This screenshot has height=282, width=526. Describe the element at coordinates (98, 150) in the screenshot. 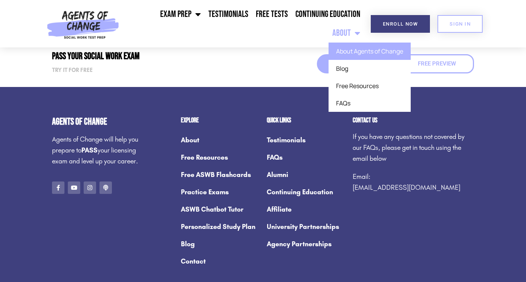

I see `p: Agents of Change will help you prepare to your licensing exam and level up your career.` at that location.